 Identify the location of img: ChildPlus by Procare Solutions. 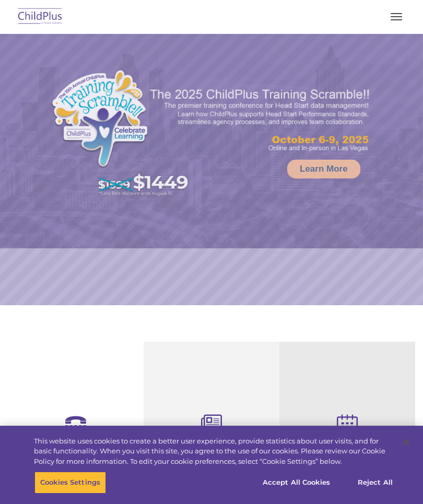
(40, 17).